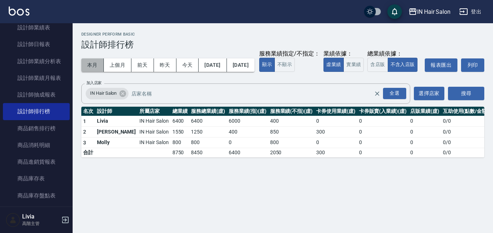 Image resolution: width=493 pixels, height=233 pixels. What do you see at coordinates (258, 93) in the screenshot?
I see `input: 店家名稱` at bounding box center [258, 93].